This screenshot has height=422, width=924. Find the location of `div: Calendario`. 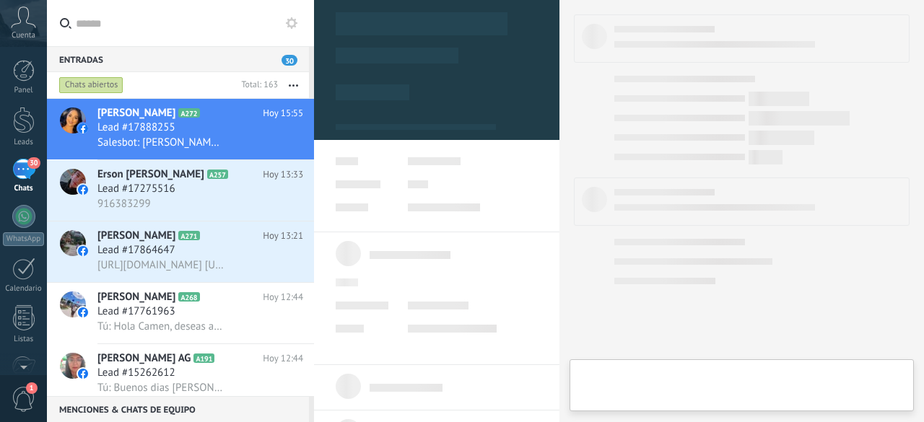

div: Calendario is located at coordinates (24, 289).